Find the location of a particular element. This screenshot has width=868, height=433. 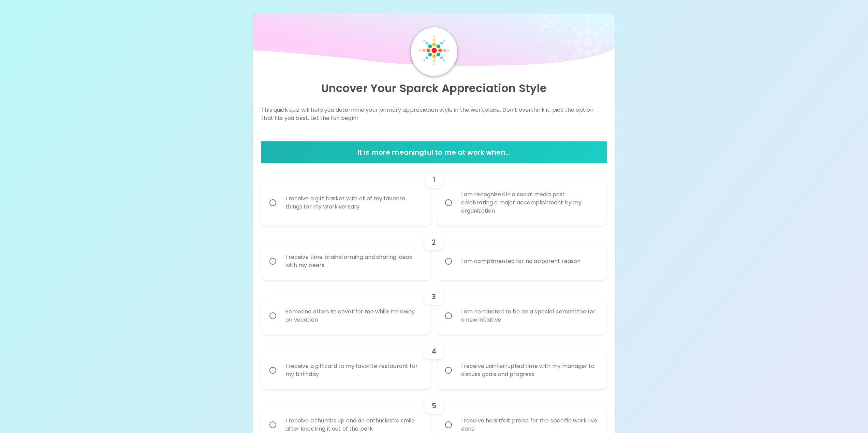

div: I receive uninterrupted time with my manager to discuss goals and progress is located at coordinates (529, 370).